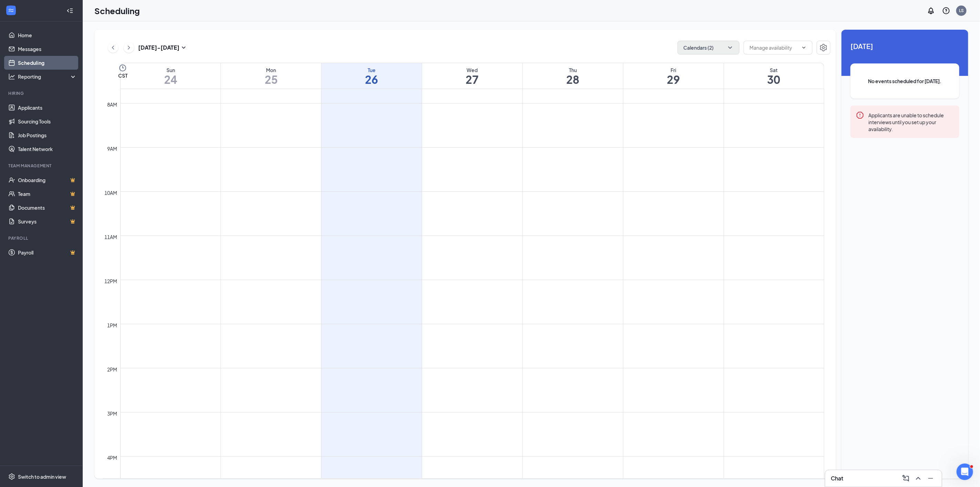  Describe the element at coordinates (47, 253) in the screenshot. I see `a: PayrollCrown` at that location.